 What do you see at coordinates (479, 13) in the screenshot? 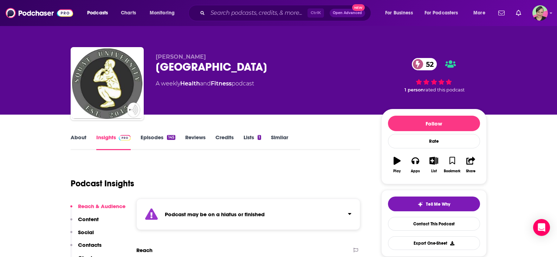
I see `span: More` at bounding box center [479, 13].